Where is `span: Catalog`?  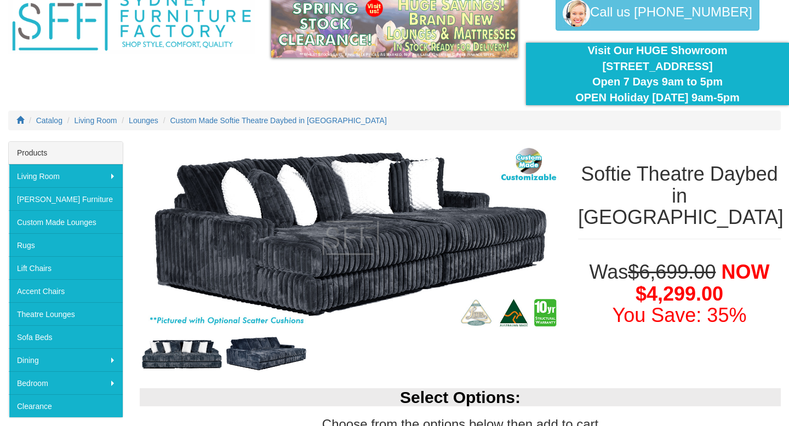 span: Catalog is located at coordinates (49, 120).